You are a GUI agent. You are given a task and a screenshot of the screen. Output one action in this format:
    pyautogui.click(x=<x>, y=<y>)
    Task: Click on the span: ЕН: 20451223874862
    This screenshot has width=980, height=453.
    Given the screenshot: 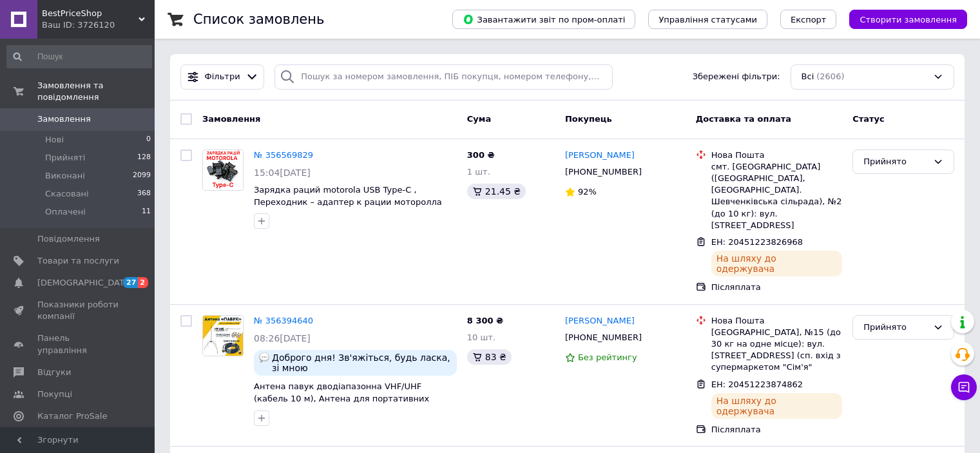 What is the action you would take?
    pyautogui.click(x=757, y=384)
    